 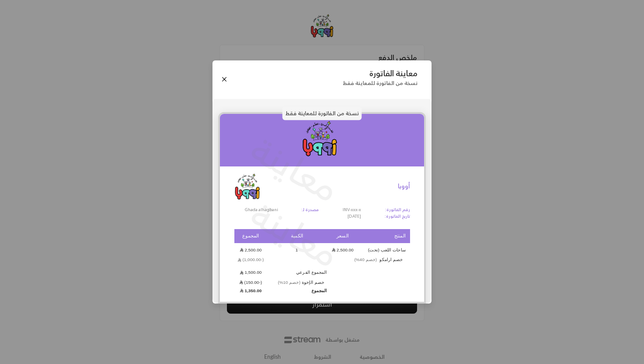 I want to click on table: Products, so click(x=322, y=262).